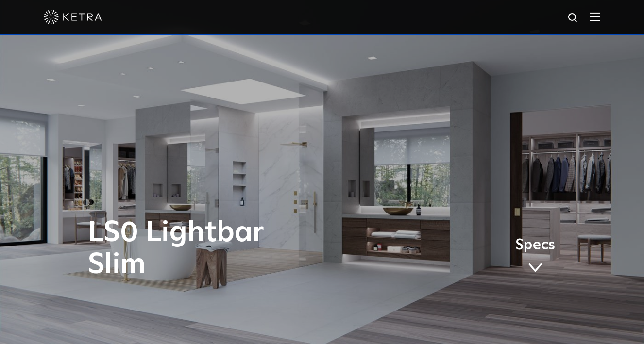 The width and height of the screenshot is (644, 344). Describe the element at coordinates (535, 245) in the screenshot. I see `span: Specs` at that location.